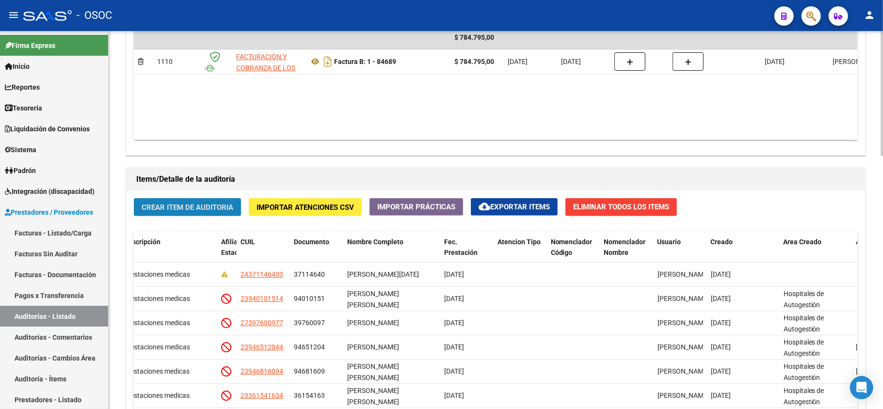 Image resolution: width=883 pixels, height=409 pixels. Describe the element at coordinates (47, 129) in the screenshot. I see `span: Liquidación de Convenios` at that location.